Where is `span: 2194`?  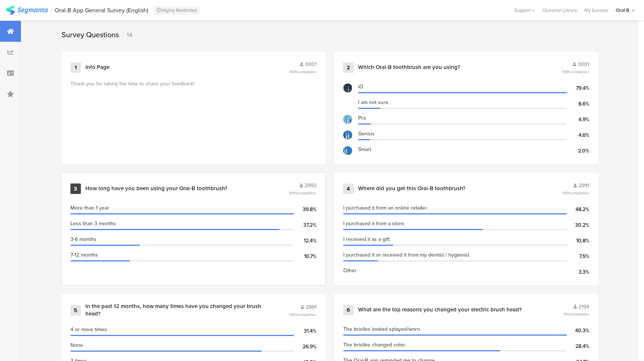
span: 2194 is located at coordinates (584, 307).